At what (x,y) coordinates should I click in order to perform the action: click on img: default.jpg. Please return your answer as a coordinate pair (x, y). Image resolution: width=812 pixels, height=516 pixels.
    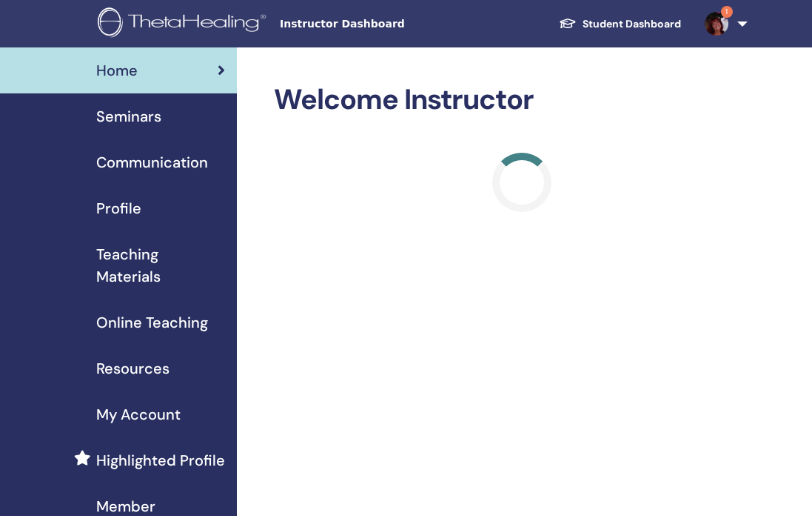
    Looking at the image, I should click on (717, 24).